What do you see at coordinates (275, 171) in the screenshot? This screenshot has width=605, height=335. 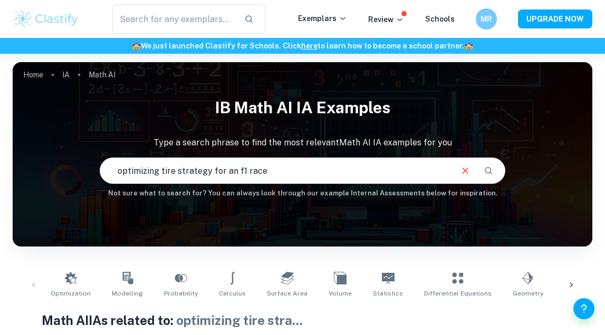 I see `input: E.g. voronoi diagrams, IBD candidates spread, music...` at bounding box center [275, 171].